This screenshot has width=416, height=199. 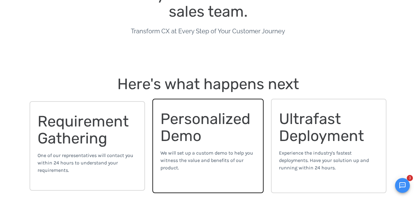 I want to click on span: Transform CX at Every Step of Your Customer Journey, so click(x=208, y=31).